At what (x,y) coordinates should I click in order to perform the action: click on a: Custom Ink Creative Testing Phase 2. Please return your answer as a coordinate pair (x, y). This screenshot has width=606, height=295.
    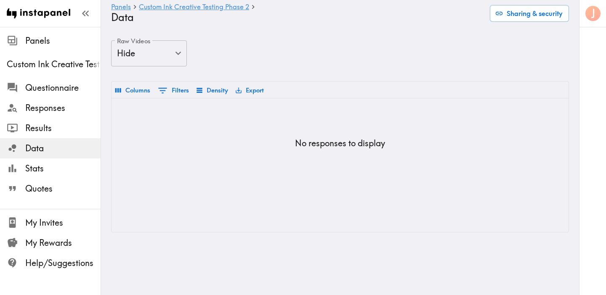
    Looking at the image, I should click on (194, 7).